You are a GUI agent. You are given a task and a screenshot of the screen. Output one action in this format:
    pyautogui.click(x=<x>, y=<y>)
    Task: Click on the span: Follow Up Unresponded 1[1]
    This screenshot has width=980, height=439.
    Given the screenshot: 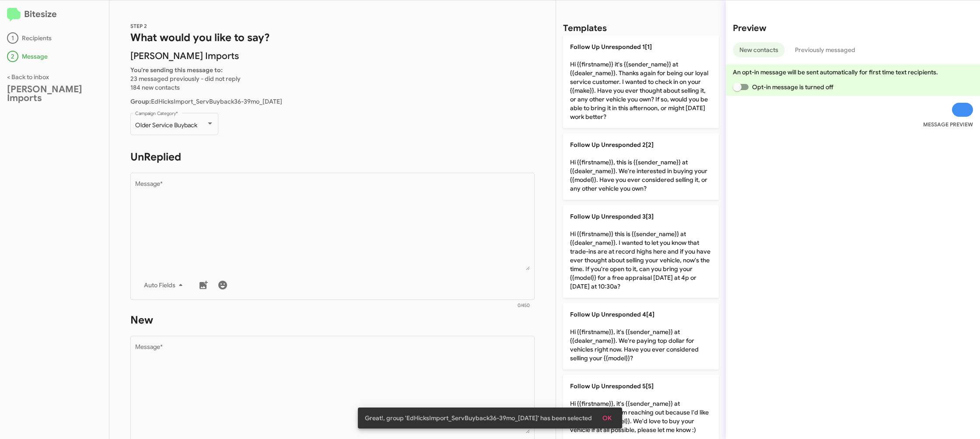 What is the action you would take?
    pyautogui.click(x=611, y=47)
    